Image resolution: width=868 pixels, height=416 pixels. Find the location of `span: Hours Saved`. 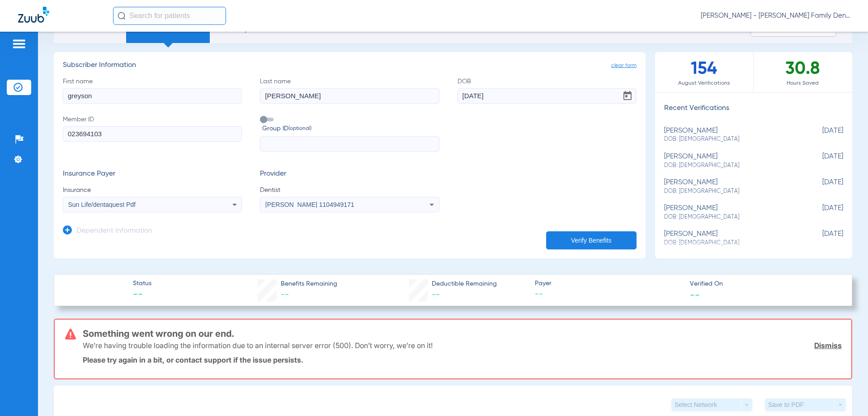

span: Hours Saved is located at coordinates (803, 83).